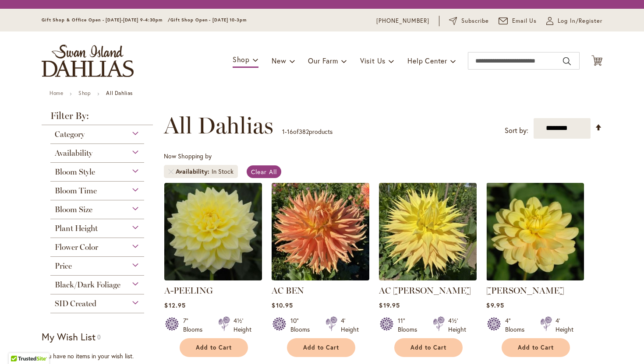 The image size is (644, 364). What do you see at coordinates (427, 61) in the screenshot?
I see `span: Help Center` at bounding box center [427, 61].